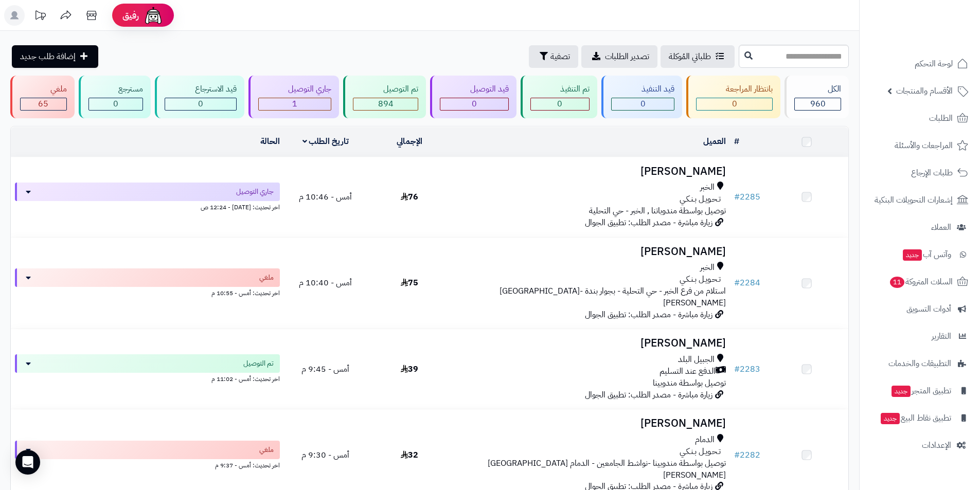  I want to click on a: الحالة, so click(270, 142).